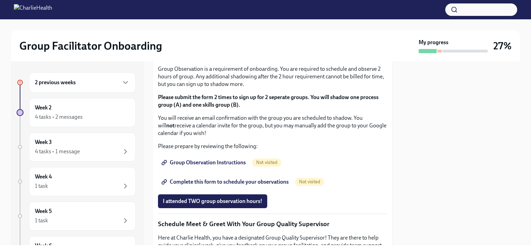 The width and height of the screenshot is (531, 252). I want to click on div: 4 tasks • 1 message, so click(57, 152).